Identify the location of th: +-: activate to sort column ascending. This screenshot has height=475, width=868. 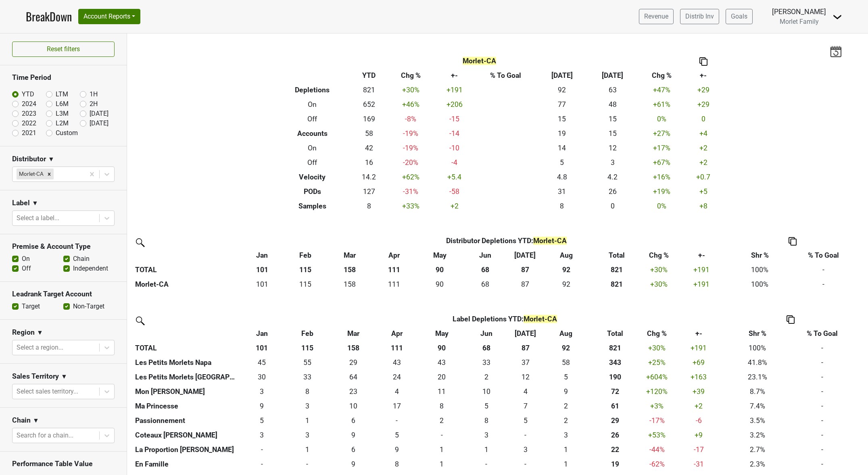
(701, 255).